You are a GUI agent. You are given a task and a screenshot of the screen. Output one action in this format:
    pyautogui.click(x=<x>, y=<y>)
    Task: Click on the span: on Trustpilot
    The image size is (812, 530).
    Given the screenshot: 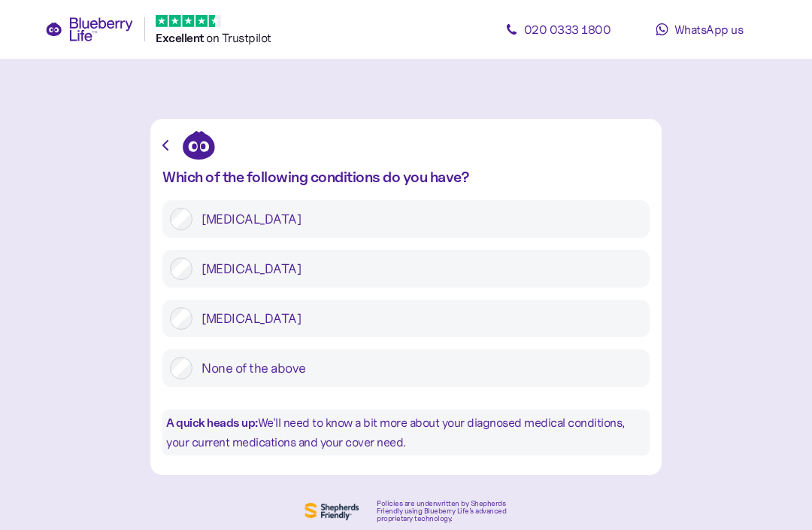 What is the action you would take?
    pyautogui.click(x=238, y=37)
    